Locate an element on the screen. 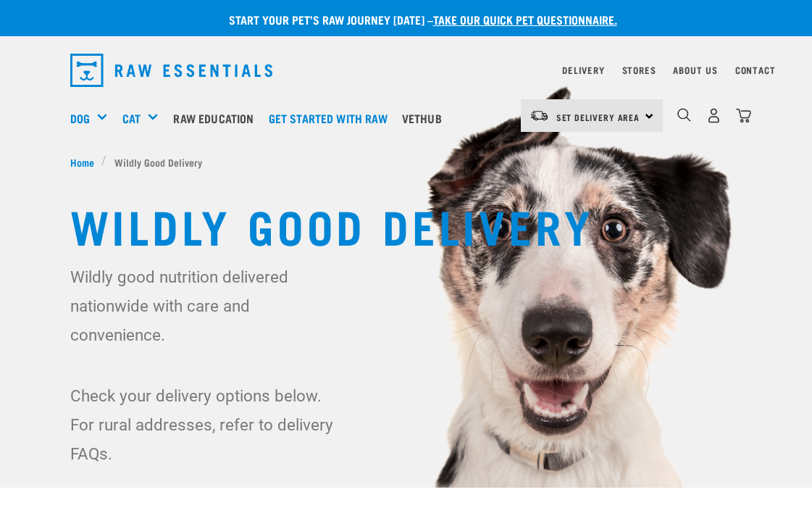  a: About Us is located at coordinates (695, 70).